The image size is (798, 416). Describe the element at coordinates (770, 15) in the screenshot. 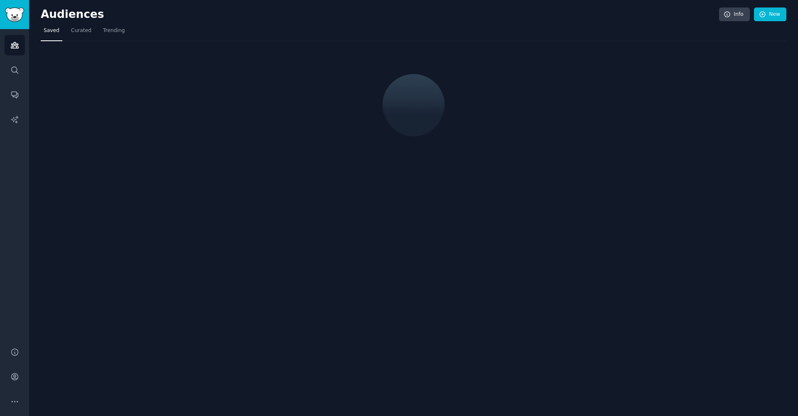

I see `a: New` at that location.